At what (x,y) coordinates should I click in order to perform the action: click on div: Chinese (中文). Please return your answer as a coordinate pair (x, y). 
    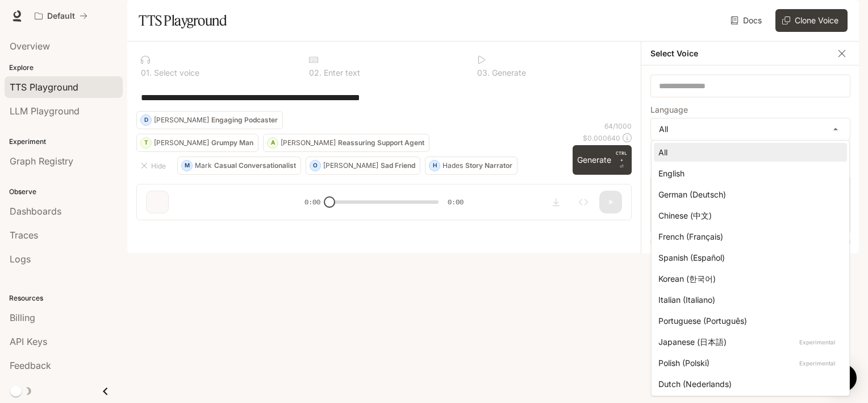
    Looking at the image, I should click on (748, 215).